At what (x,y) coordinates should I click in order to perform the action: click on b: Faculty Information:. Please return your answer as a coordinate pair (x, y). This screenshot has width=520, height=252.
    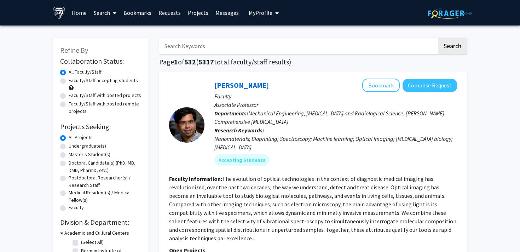
    Looking at the image, I should click on (196, 179).